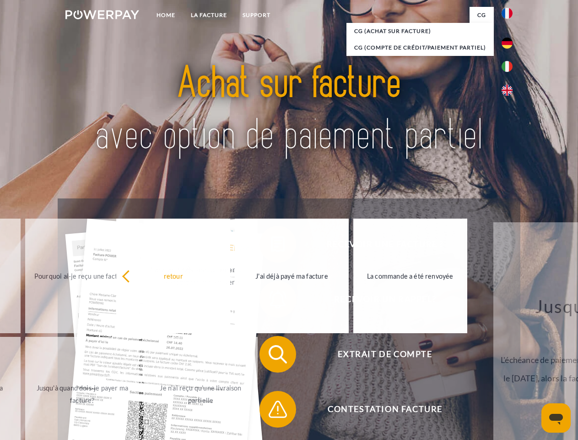 This screenshot has height=440, width=578. I want to click on img: title-powerpay_fr.svg, so click(289, 109).